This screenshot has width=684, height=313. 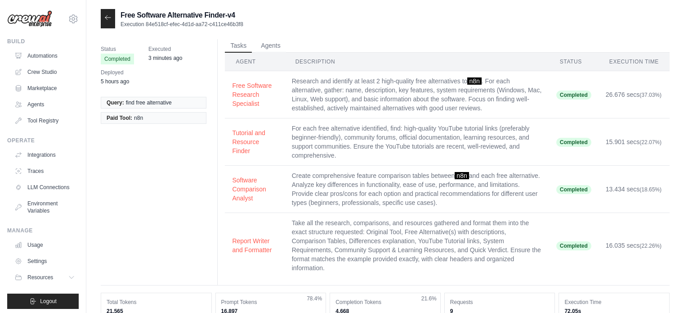 I want to click on a: Marketplace, so click(x=45, y=88).